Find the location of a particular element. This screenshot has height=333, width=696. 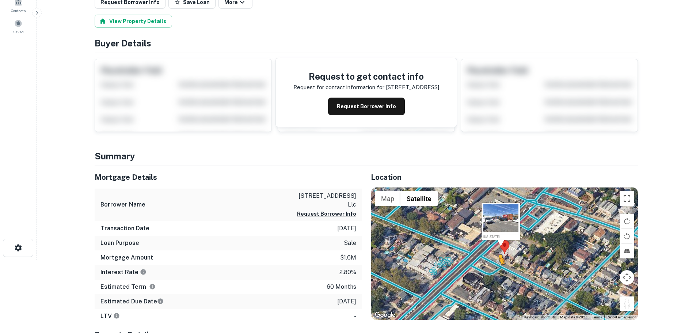

p: 60 months is located at coordinates (341, 287).